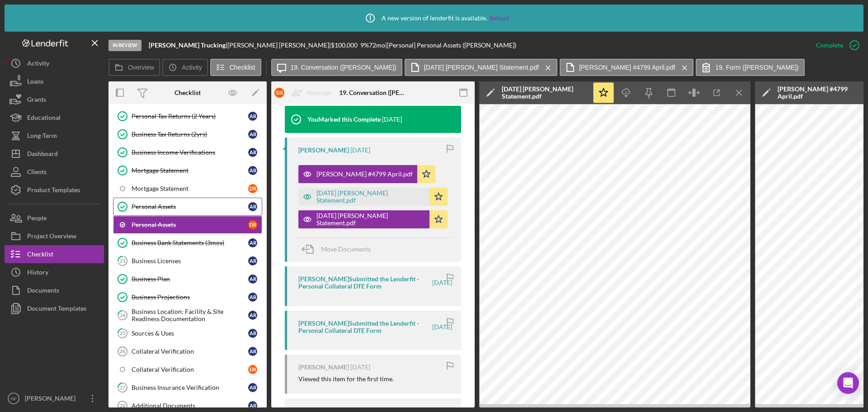  I want to click on a: Documents, so click(55, 291).